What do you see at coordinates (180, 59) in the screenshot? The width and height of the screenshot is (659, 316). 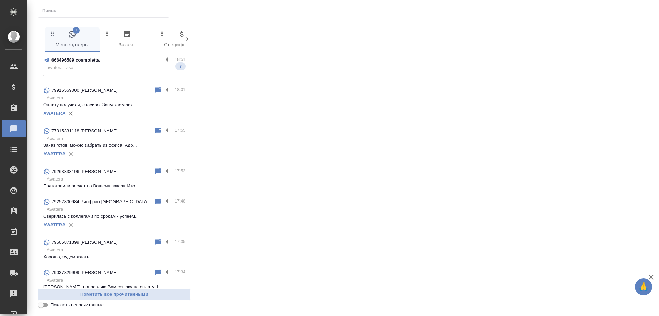 I see `p: 18:51` at bounding box center [180, 59].